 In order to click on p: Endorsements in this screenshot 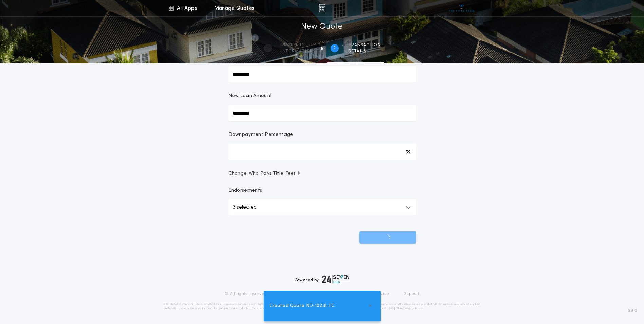, I will do `click(322, 191)`.